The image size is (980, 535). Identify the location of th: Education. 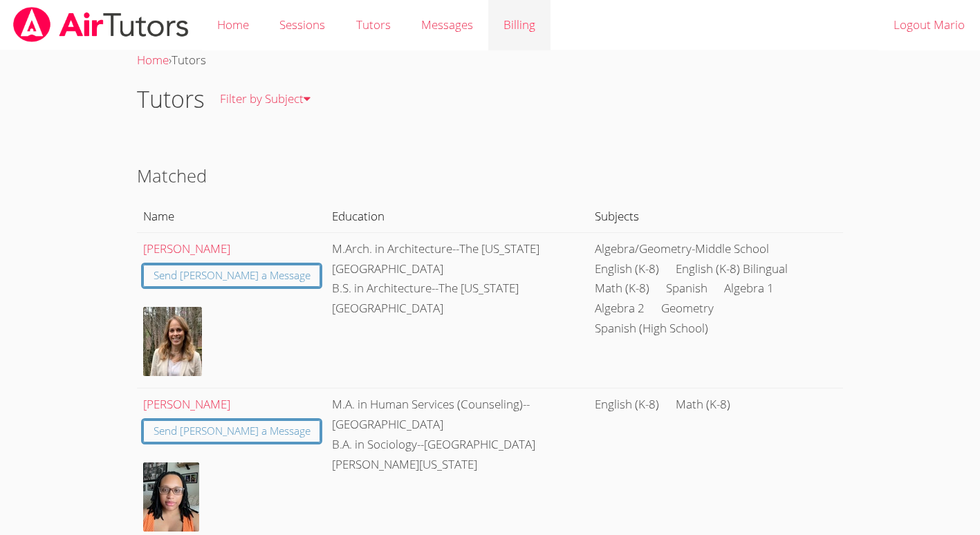
(457, 217).